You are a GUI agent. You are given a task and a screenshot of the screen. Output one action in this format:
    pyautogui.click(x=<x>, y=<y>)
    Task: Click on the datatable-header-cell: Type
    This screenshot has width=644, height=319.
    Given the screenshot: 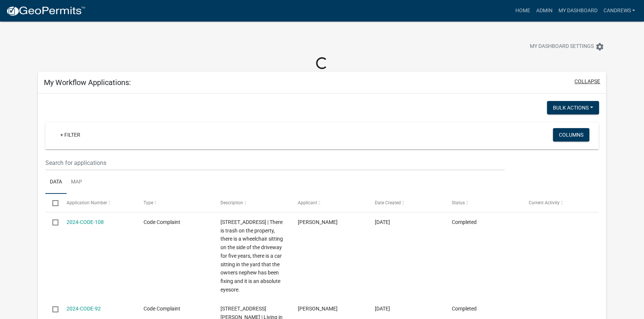 What is the action you would take?
    pyautogui.click(x=175, y=203)
    